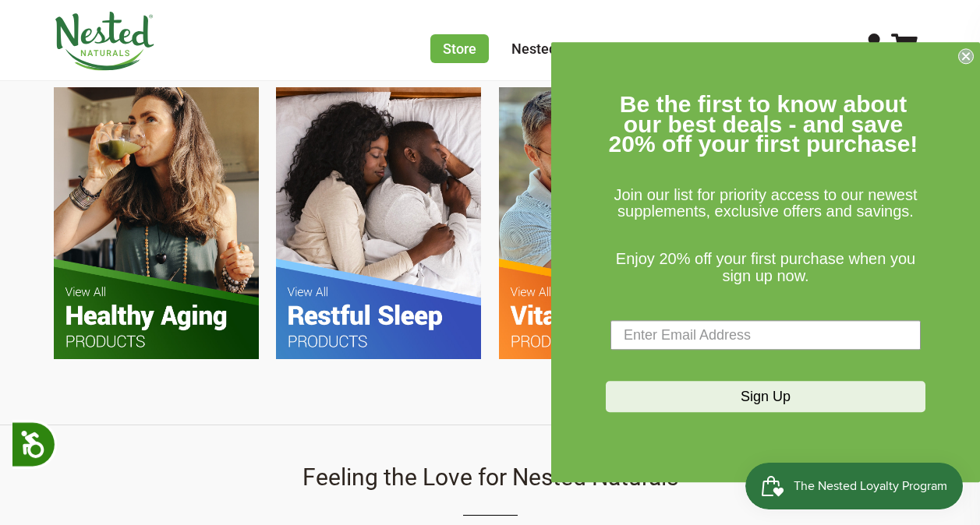 Image resolution: width=980 pixels, height=525 pixels. I want to click on a: Wholesale, so click(718, 48).